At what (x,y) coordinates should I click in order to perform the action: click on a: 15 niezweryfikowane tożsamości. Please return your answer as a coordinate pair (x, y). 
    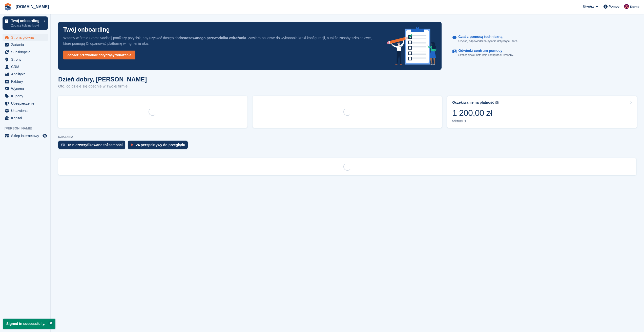
    Looking at the image, I should click on (93, 146).